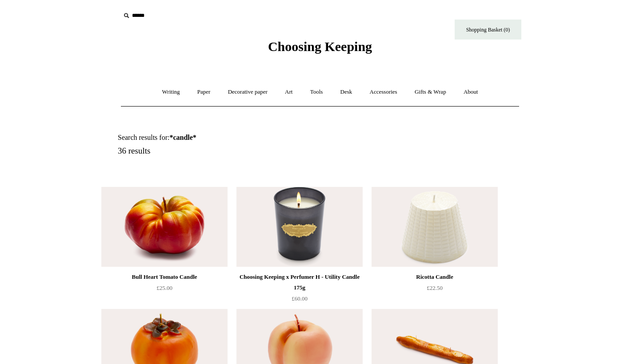 This screenshot has width=640, height=364. What do you see at coordinates (164, 227) in the screenshot?
I see `a: Bull Heart Tomato Candle Bull Heart Tomato Candle` at bounding box center [164, 227].